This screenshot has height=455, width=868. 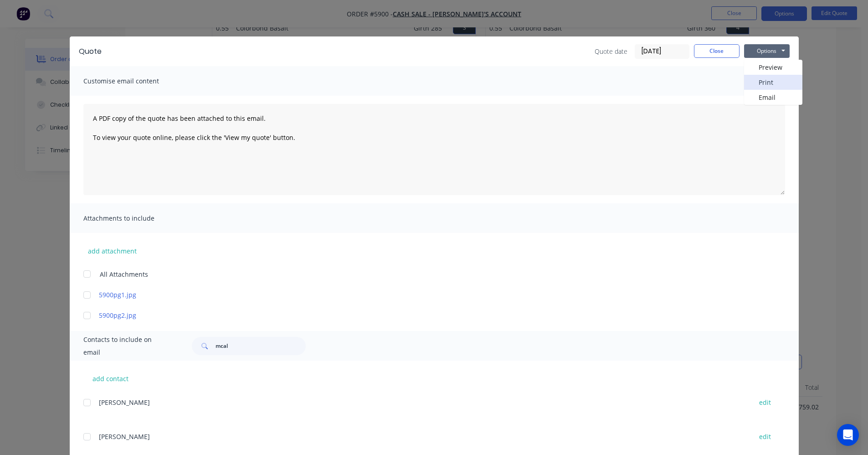 What do you see at coordinates (774, 82) in the screenshot?
I see `button: Print` at bounding box center [774, 82].